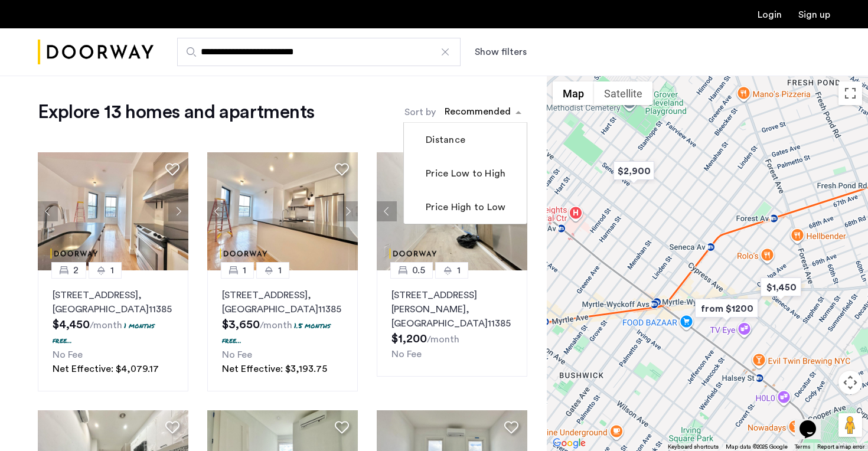  What do you see at coordinates (850, 93) in the screenshot?
I see `button: Toggle fullscreen view` at bounding box center [850, 93].